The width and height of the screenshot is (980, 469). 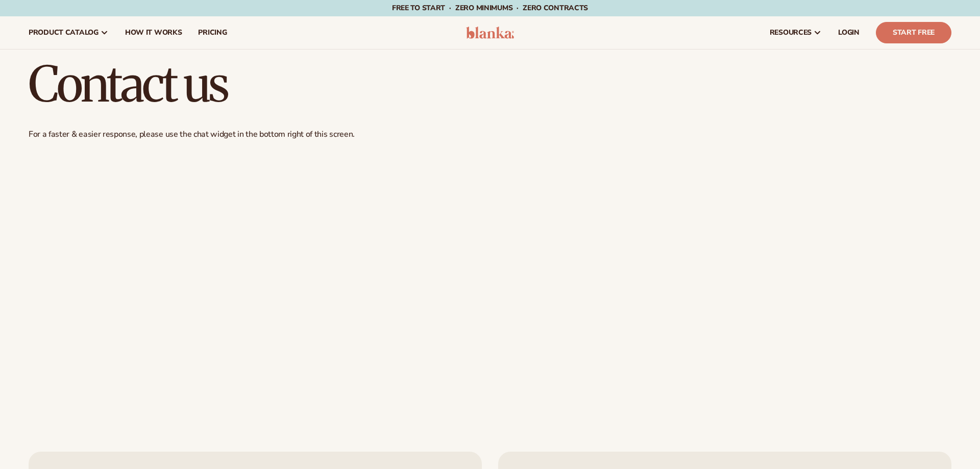 What do you see at coordinates (490, 32) in the screenshot?
I see `img: logo` at bounding box center [490, 32].